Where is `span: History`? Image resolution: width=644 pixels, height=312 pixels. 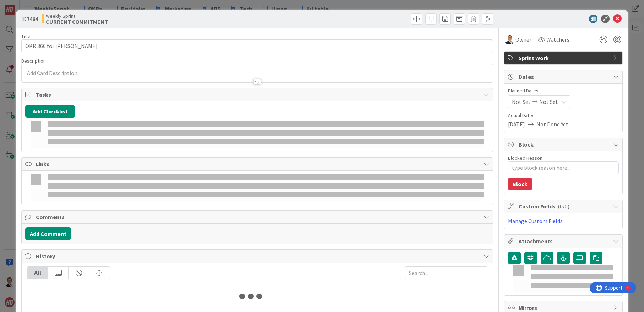 span: History is located at coordinates (257, 256).